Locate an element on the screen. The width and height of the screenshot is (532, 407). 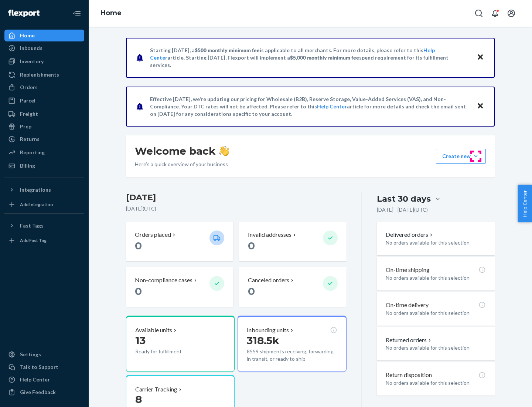
span: $5,000 monthly minimum fee is located at coordinates (325, 57).